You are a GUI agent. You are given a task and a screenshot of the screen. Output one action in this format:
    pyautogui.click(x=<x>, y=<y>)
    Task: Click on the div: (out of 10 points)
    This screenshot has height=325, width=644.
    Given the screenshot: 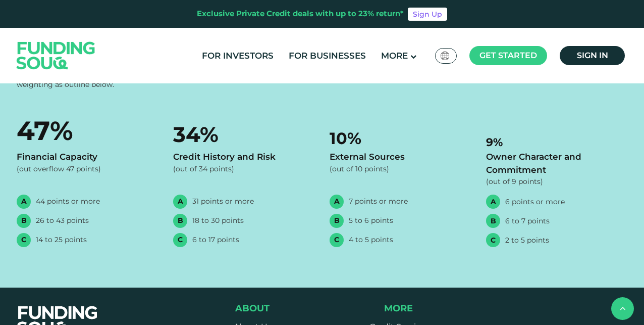 What is the action you would take?
    pyautogui.click(x=400, y=169)
    